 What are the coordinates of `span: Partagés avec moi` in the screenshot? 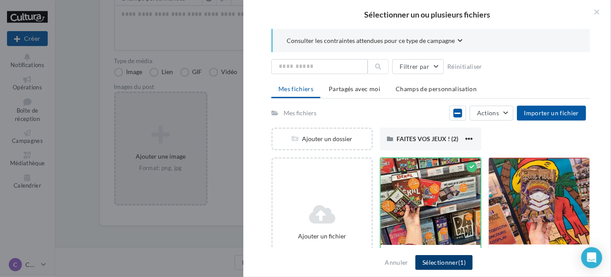 It's located at (354, 88).